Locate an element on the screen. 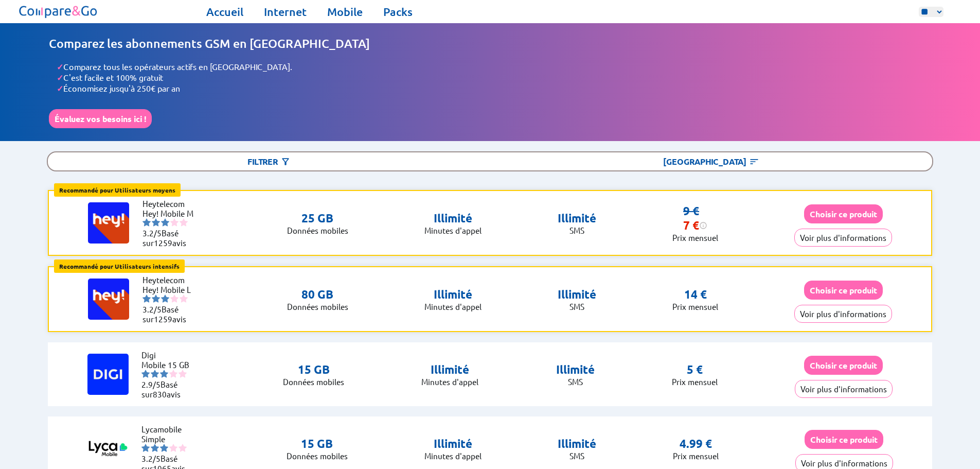 Image resolution: width=980 pixels, height=469 pixels. span: 2.9/5 is located at coordinates (151, 384).